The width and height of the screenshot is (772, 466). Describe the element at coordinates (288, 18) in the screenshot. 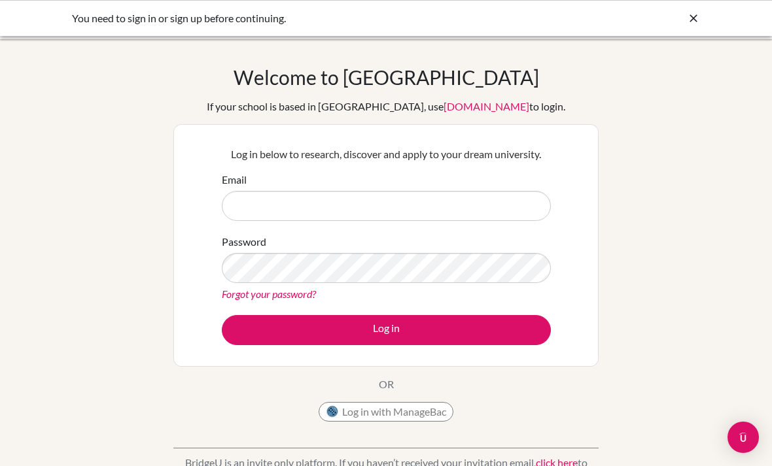

I see `div: You need to sign in or sign up before continuing.` at that location.